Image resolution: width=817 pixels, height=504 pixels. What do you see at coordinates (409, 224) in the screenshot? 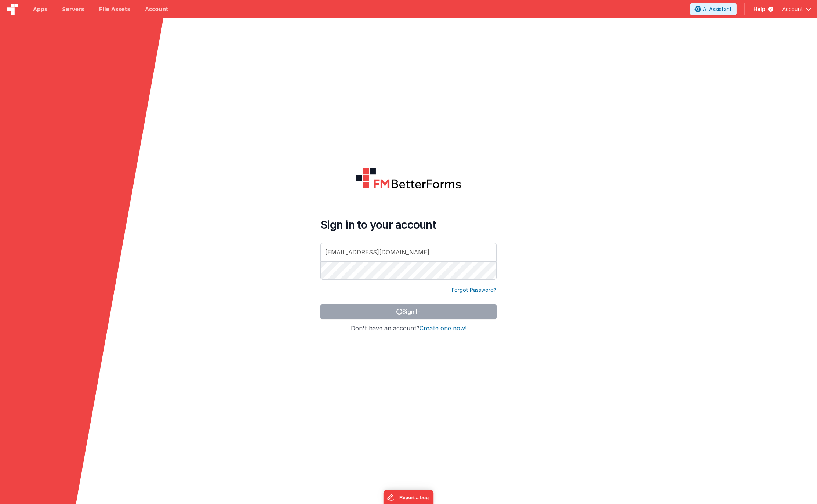
I see `h4: Sign in to your account` at bounding box center [409, 224].